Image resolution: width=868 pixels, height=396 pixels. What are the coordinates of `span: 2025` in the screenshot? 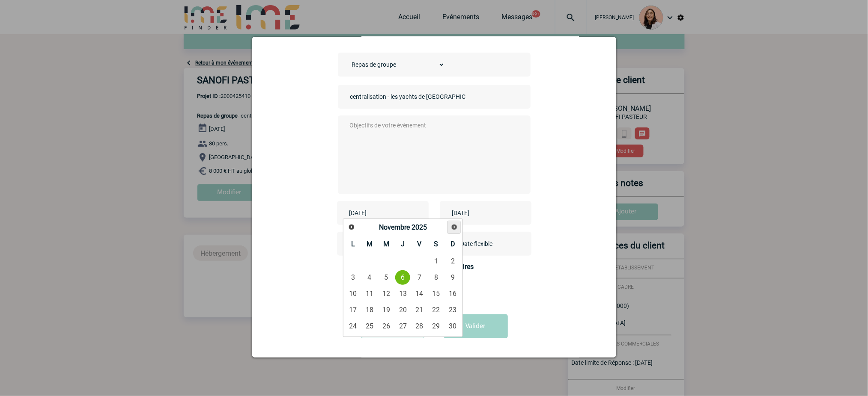 It's located at (419, 227).